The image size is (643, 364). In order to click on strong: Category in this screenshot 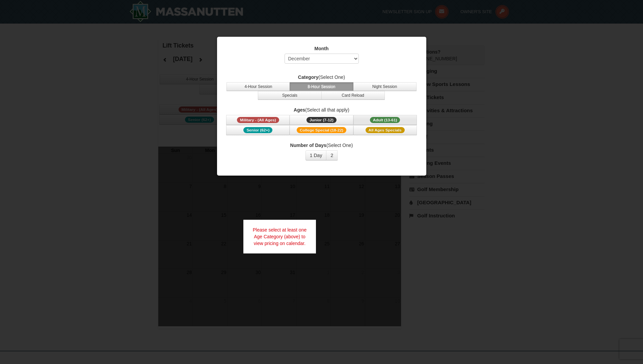, I will do `click(308, 77)`.